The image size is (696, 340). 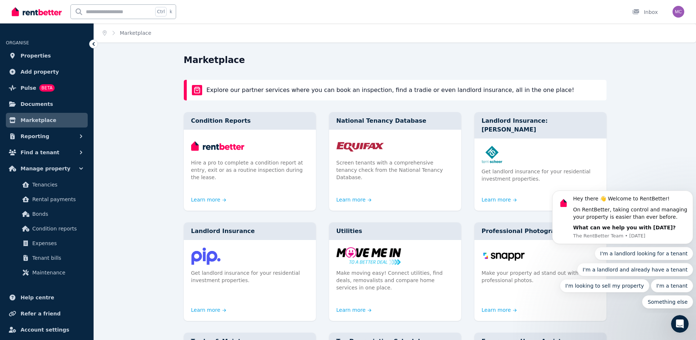 I want to click on img: Utilities, so click(x=395, y=256).